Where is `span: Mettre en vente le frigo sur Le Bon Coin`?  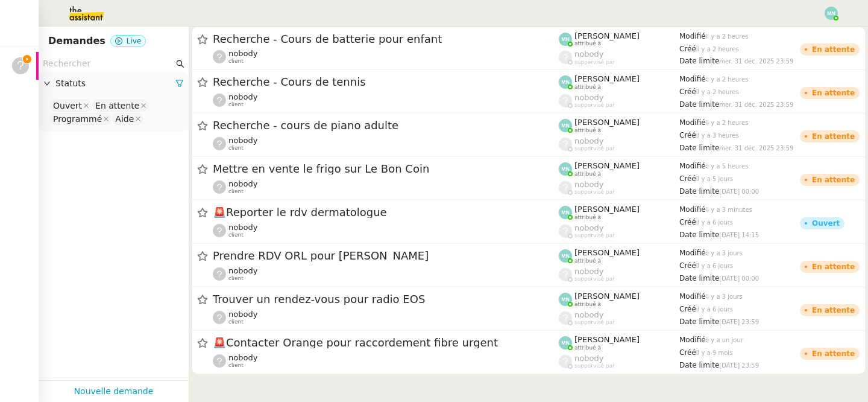
span: Mettre en vente le frigo sur Le Bon Coin is located at coordinates (386, 169).